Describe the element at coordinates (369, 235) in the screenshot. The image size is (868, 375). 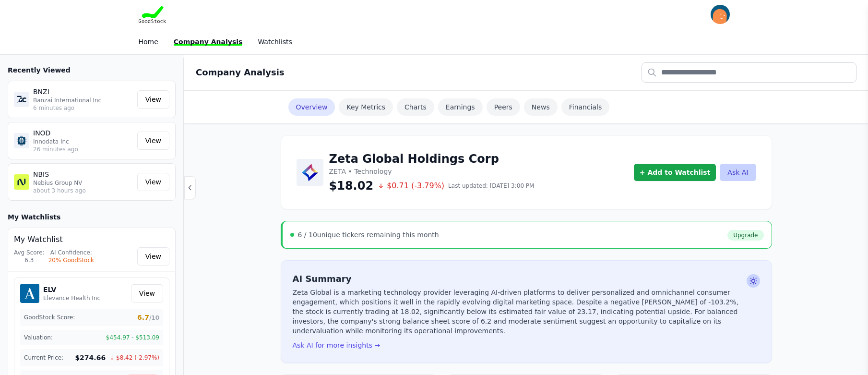
I see `div: unique tickers remaining this month` at that location.